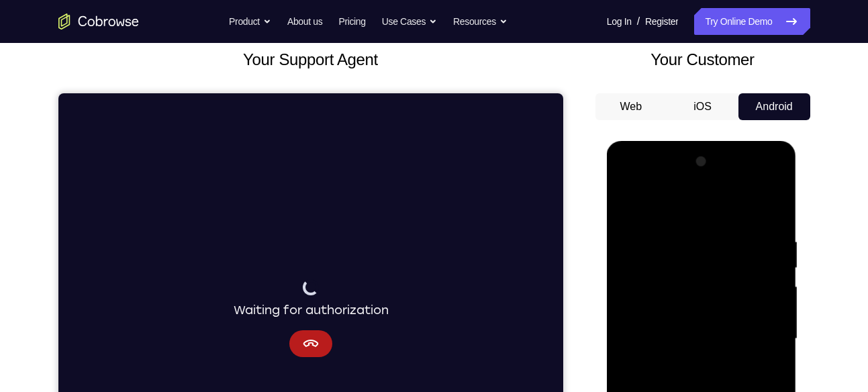 The width and height of the screenshot is (868, 392). I want to click on button: Product, so click(249, 21).